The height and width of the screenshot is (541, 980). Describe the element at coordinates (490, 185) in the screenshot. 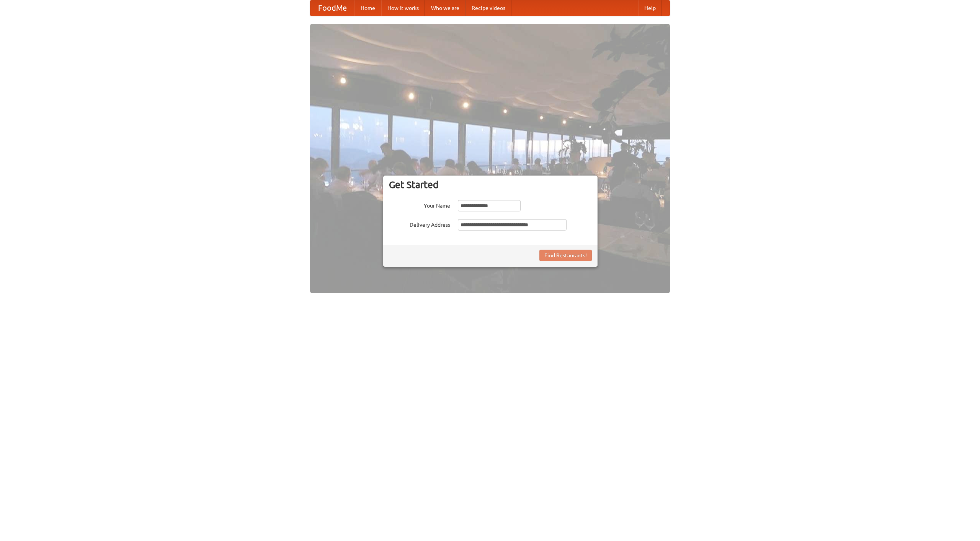

I see `h3: Get Started` at that location.